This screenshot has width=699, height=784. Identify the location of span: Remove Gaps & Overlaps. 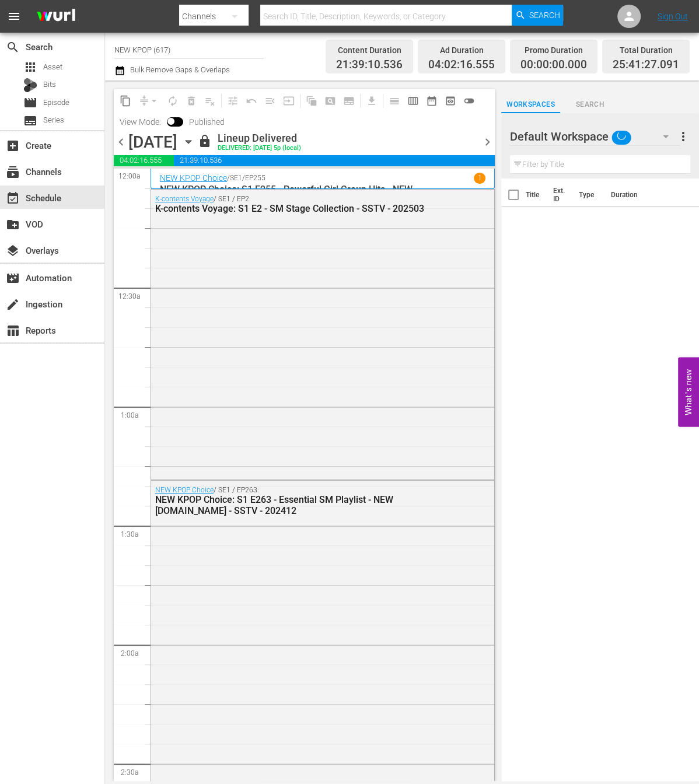
(148, 101).